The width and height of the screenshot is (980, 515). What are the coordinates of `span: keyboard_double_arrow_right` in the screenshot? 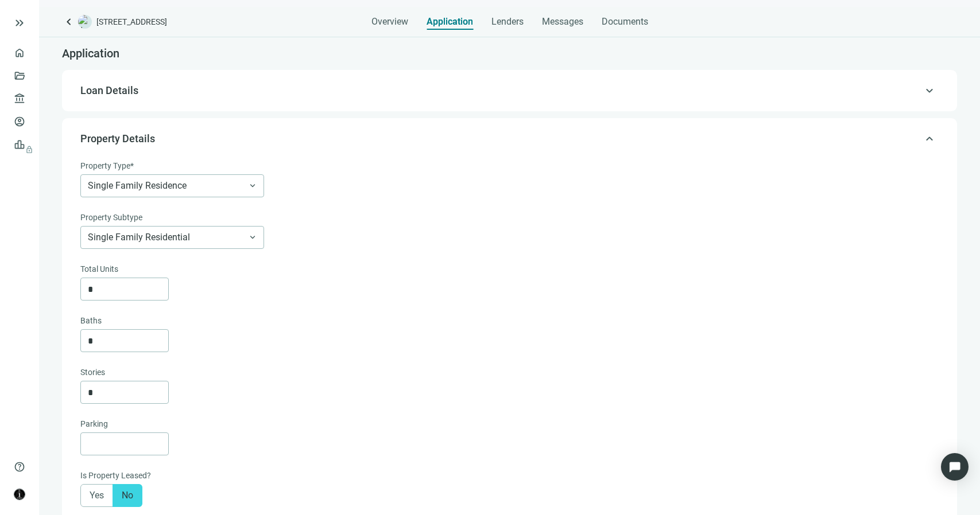 It's located at (19, 23).